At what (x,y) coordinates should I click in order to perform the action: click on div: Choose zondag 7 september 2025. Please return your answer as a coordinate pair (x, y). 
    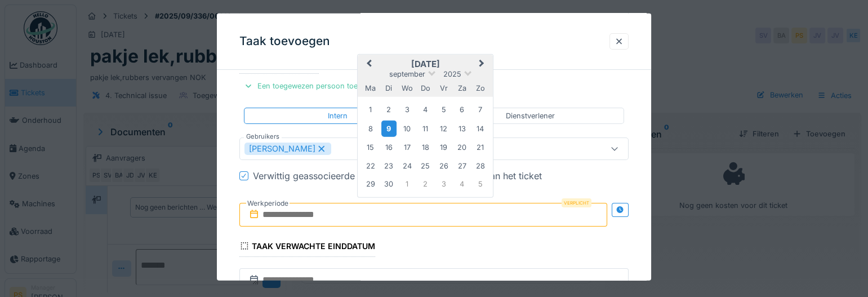
    Looking at the image, I should click on (480, 109).